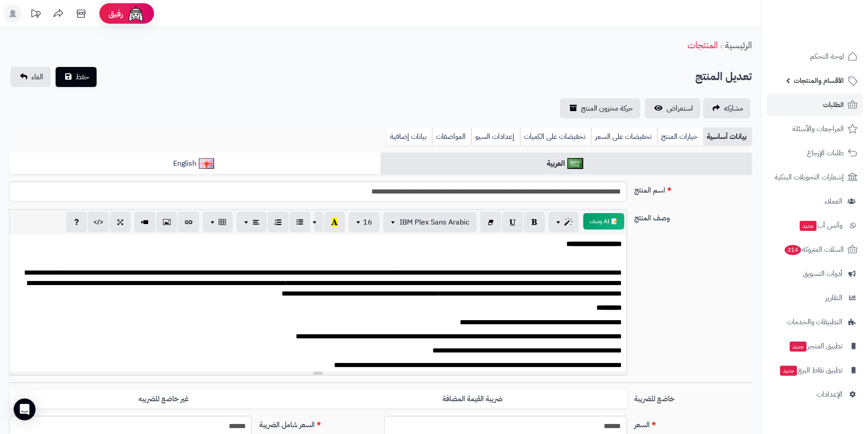  I want to click on span: مشاركه, so click(733, 108).